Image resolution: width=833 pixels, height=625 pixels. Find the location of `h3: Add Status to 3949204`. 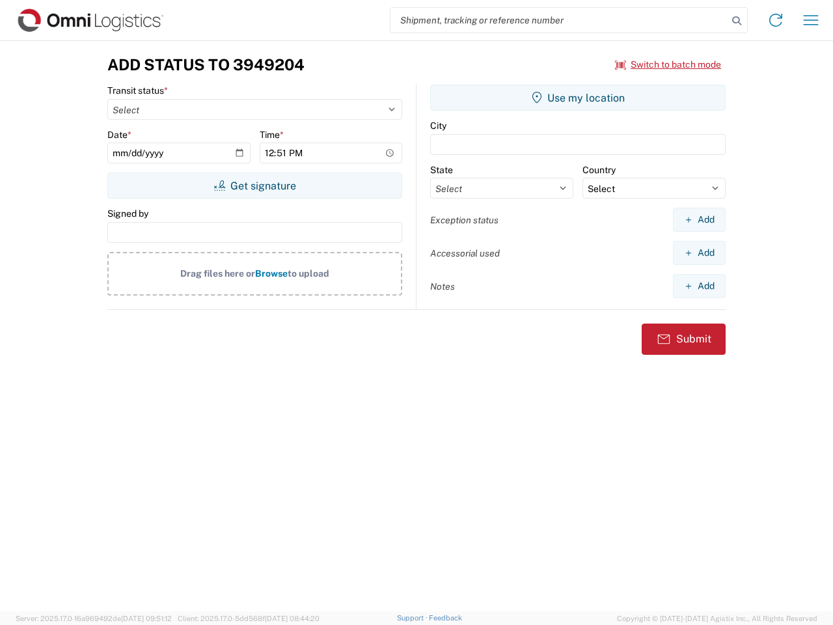

h3: Add Status to 3949204 is located at coordinates (206, 64).